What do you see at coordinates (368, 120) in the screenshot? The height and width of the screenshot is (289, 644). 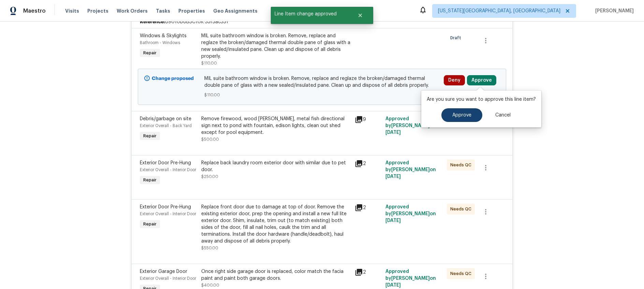 I see `div: 9` at bounding box center [368, 120].